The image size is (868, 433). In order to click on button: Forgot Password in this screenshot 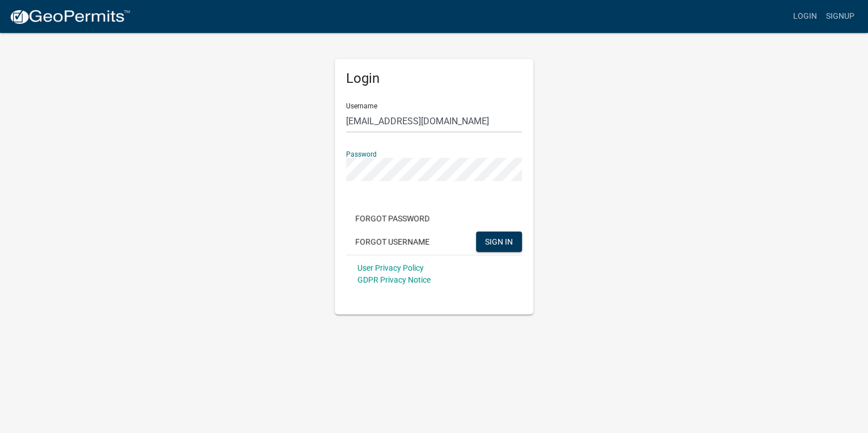, I will do `click(392, 218)`.